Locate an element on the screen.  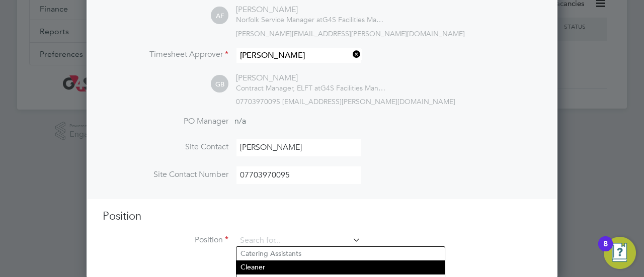
span: Norfolk Service Manager at is located at coordinates (279, 20).